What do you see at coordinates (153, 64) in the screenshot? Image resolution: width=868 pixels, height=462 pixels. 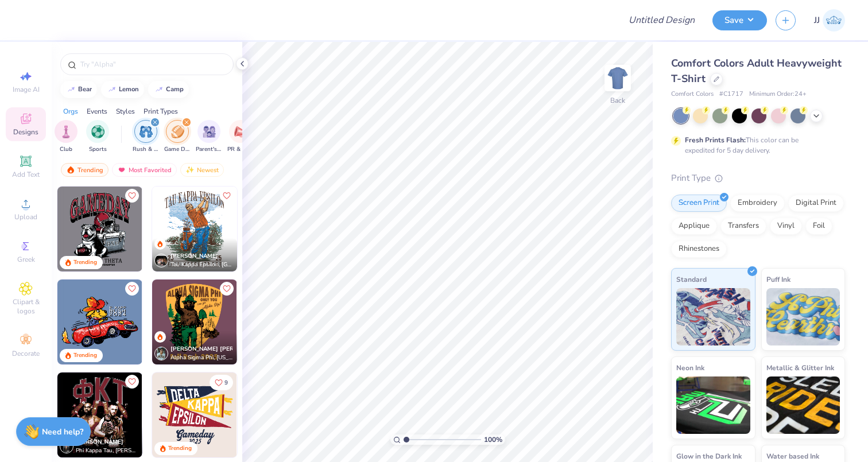 I see `input: Try "Alpha"` at bounding box center [153, 64].